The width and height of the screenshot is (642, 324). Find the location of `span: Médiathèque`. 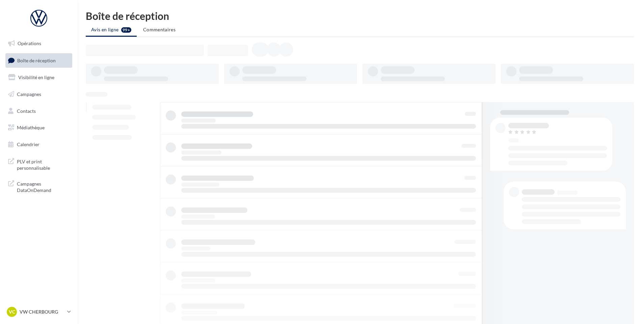

span: Médiathèque is located at coordinates (31, 127).